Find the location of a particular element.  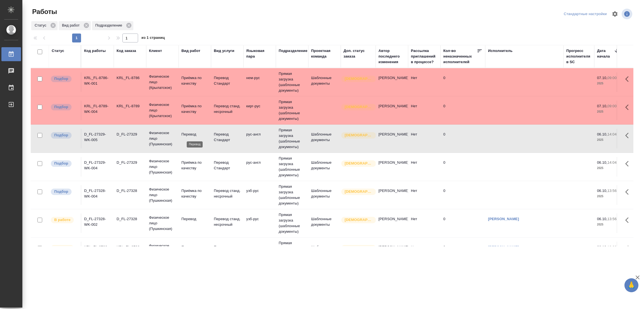

div: Код заказа is located at coordinates (126, 51).